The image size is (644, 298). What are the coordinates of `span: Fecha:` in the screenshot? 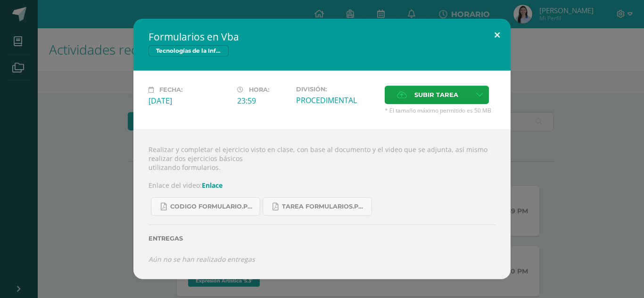 It's located at (170, 90).